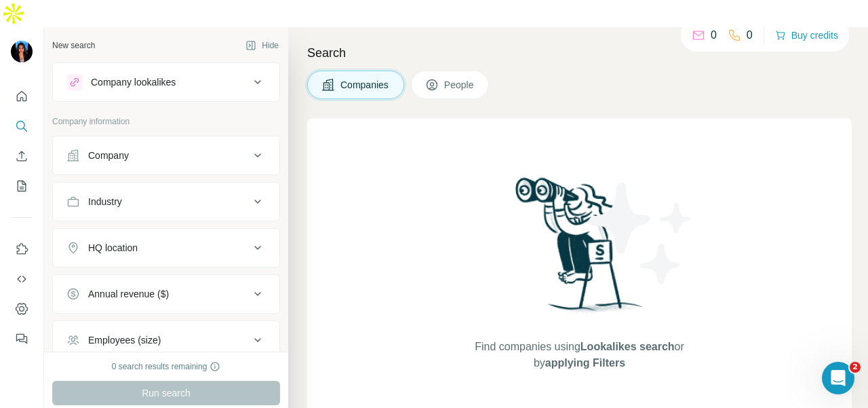 Image resolution: width=868 pixels, height=408 pixels. Describe the element at coordinates (579, 53) in the screenshot. I see `h4: Search` at that location.